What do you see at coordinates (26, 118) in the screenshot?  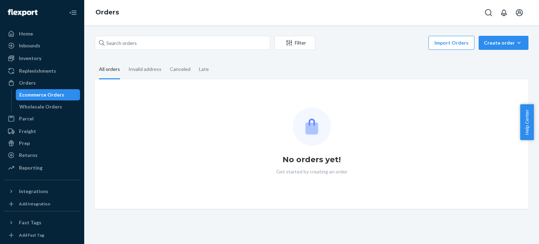 I see `div: Parcel` at bounding box center [26, 118].